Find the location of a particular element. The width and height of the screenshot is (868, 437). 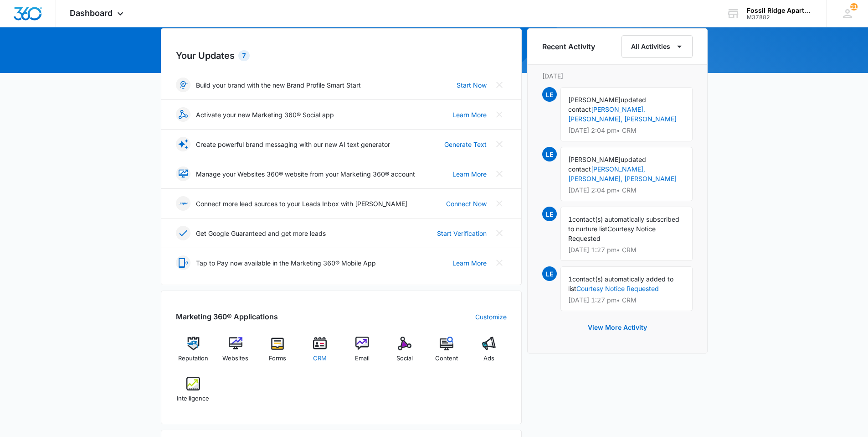

span: Intelligence is located at coordinates (193, 398).